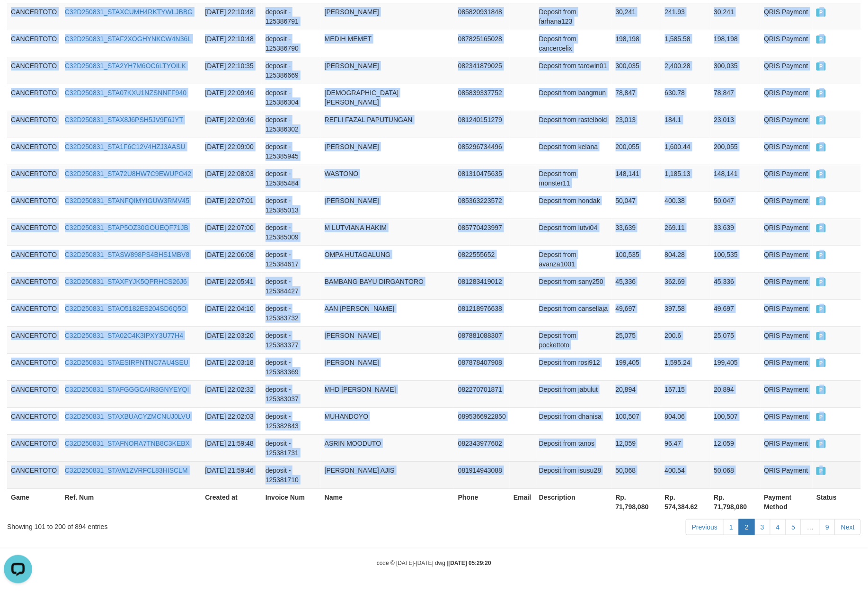 The image size is (868, 591). Describe the element at coordinates (686, 313) in the screenshot. I see `td: 397.58` at that location.